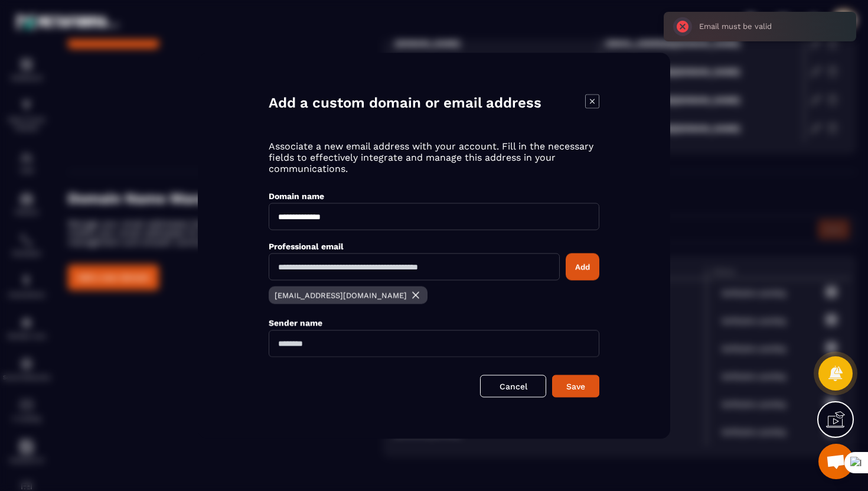 This screenshot has height=491, width=868. I want to click on button: Add, so click(582, 266).